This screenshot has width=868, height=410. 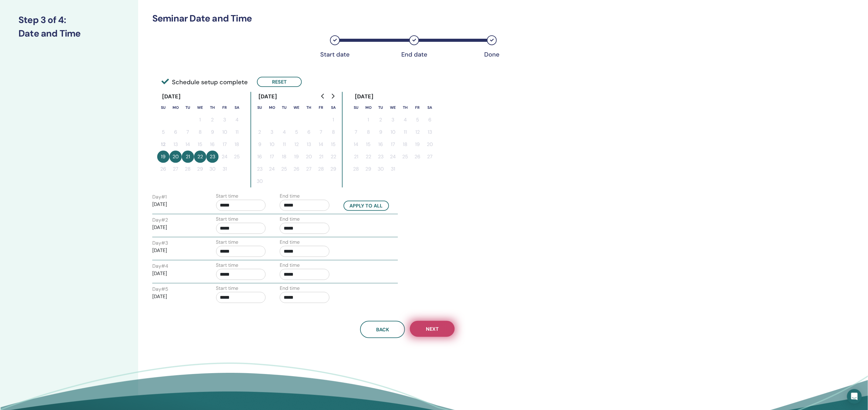 I want to click on div: Open Intercom Messenger, so click(x=855, y=397).